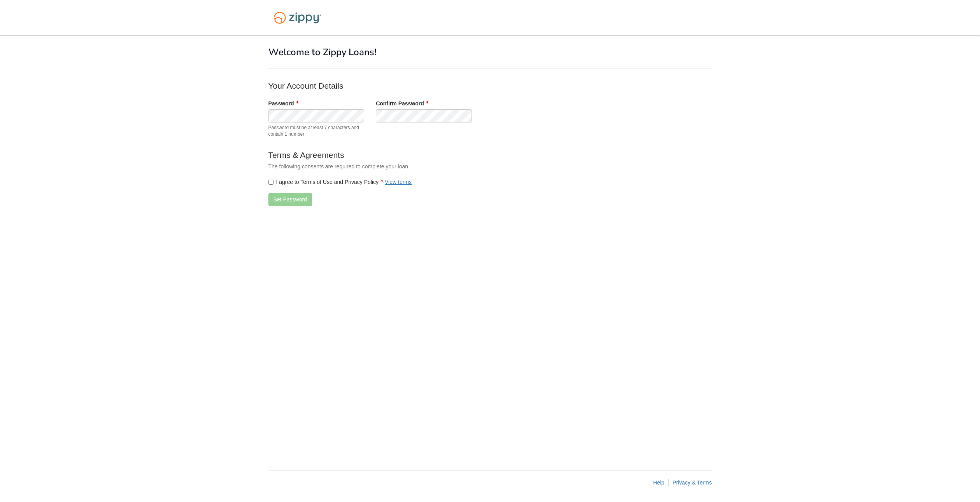 This screenshot has width=980, height=502. Describe the element at coordinates (271, 182) in the screenshot. I see `input: I agree to Terms of Use and Privacy PolicyView terms` at that location.